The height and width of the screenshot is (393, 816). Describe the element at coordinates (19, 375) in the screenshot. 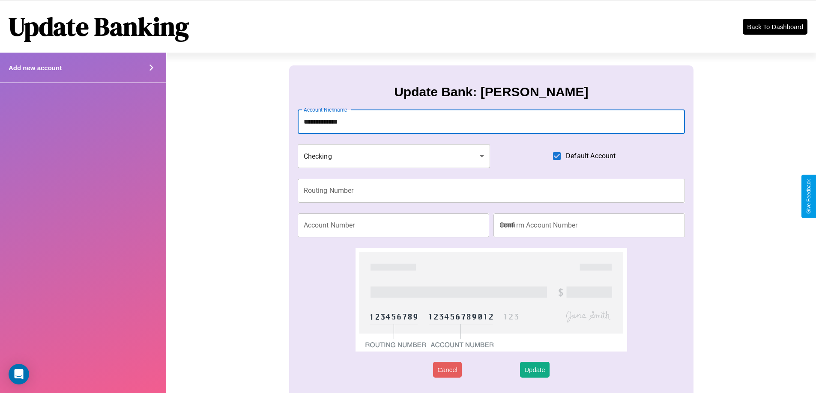

I see `div: Open Intercom Messenger` at that location.